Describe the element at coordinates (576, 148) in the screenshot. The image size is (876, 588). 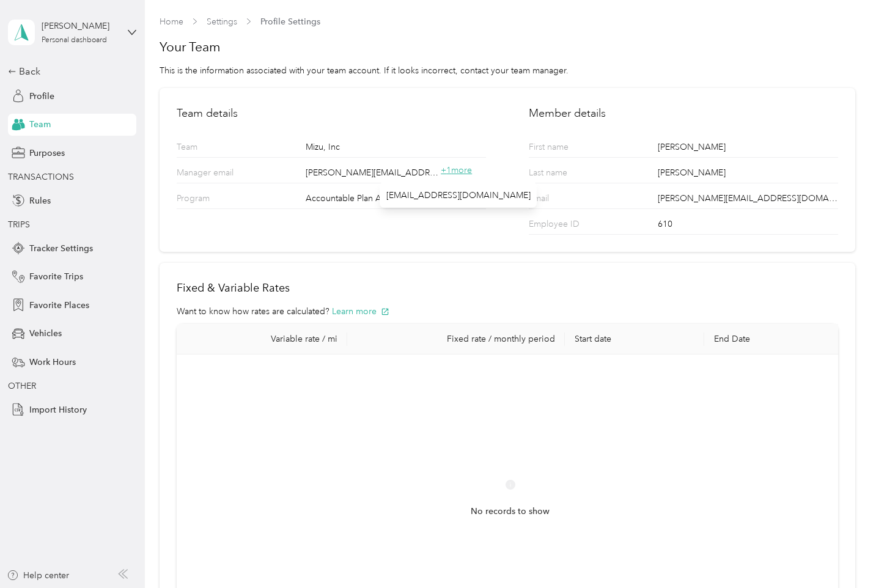
I see `p: First name` at that location.